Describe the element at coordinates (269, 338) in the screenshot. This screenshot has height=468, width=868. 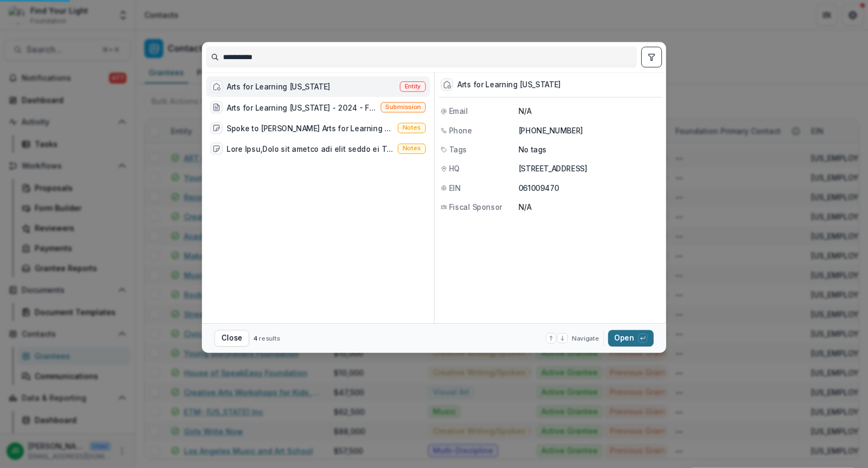
I see `span: results` at that location.